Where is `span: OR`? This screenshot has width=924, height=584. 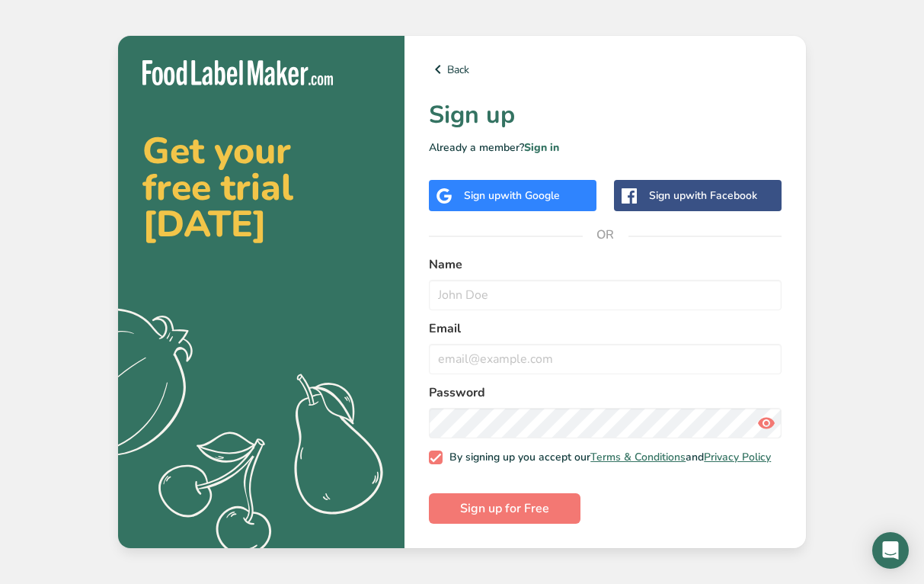
span: OR is located at coordinates (606, 235).